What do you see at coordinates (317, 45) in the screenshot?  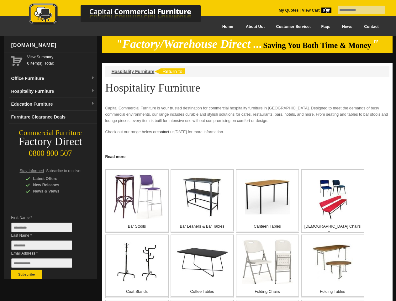 I see `span: Saving You Both Time & Money` at bounding box center [317, 45].